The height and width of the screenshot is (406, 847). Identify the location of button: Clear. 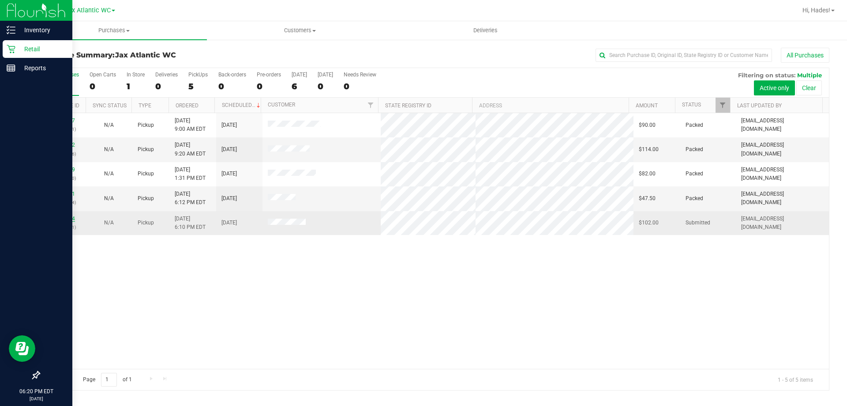
(809, 88).